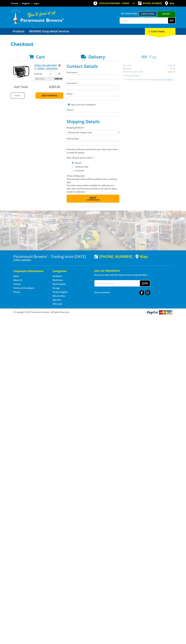 The image size is (186, 644). I want to click on span: Sub Total, so click(21, 87).